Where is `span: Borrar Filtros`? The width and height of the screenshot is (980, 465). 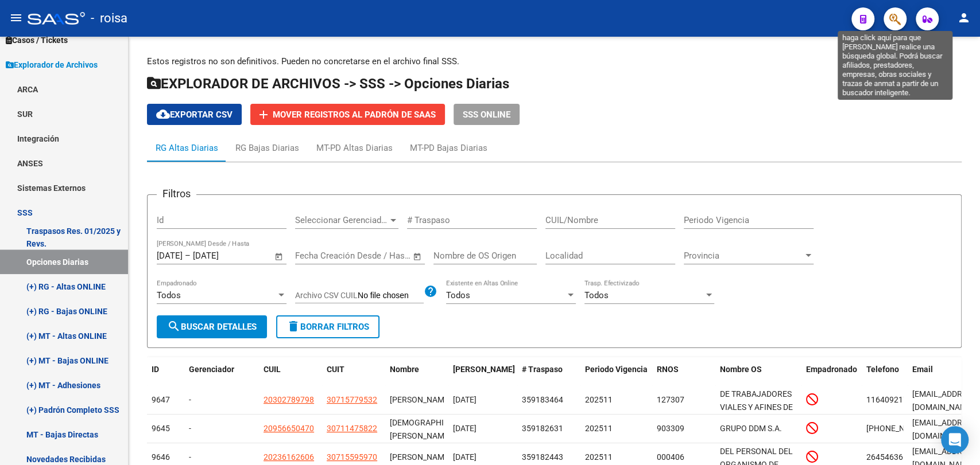
span: Borrar Filtros is located at coordinates (328, 327).